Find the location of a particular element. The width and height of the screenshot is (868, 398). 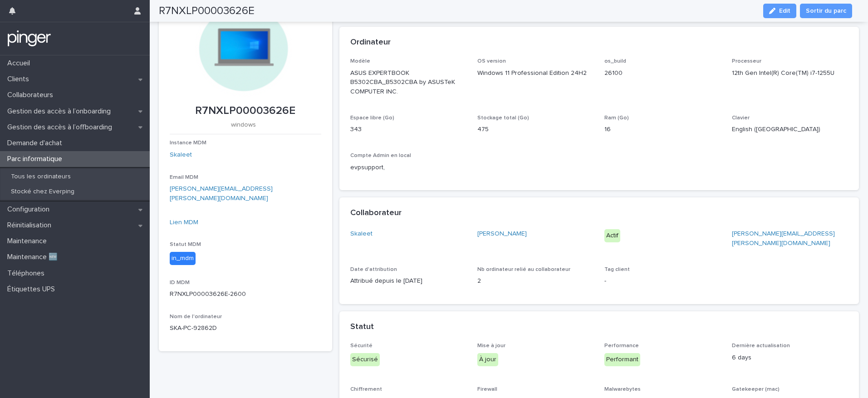

button: Edit is located at coordinates (780, 11).